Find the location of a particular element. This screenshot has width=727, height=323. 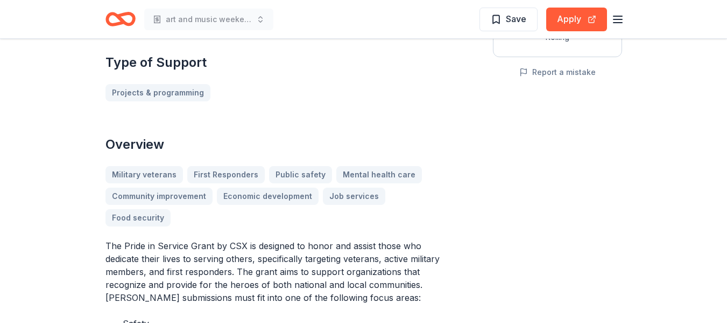

h2: Type of Support is located at coordinates (274, 62).